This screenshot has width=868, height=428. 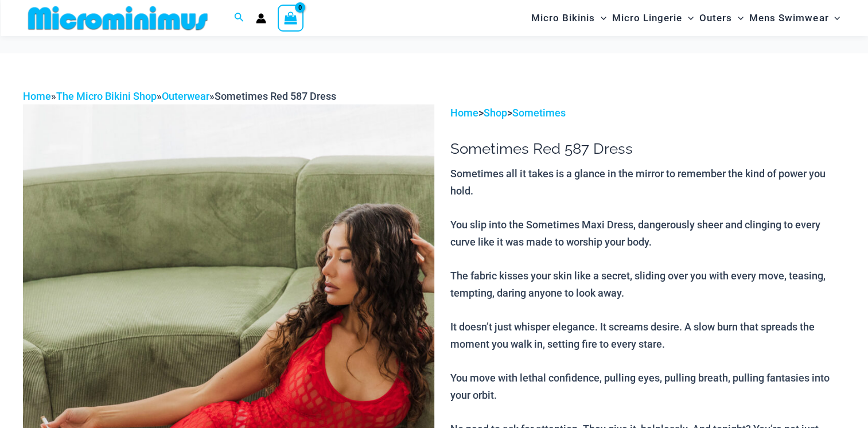 What do you see at coordinates (186, 96) in the screenshot?
I see `a: Outerwear` at bounding box center [186, 96].